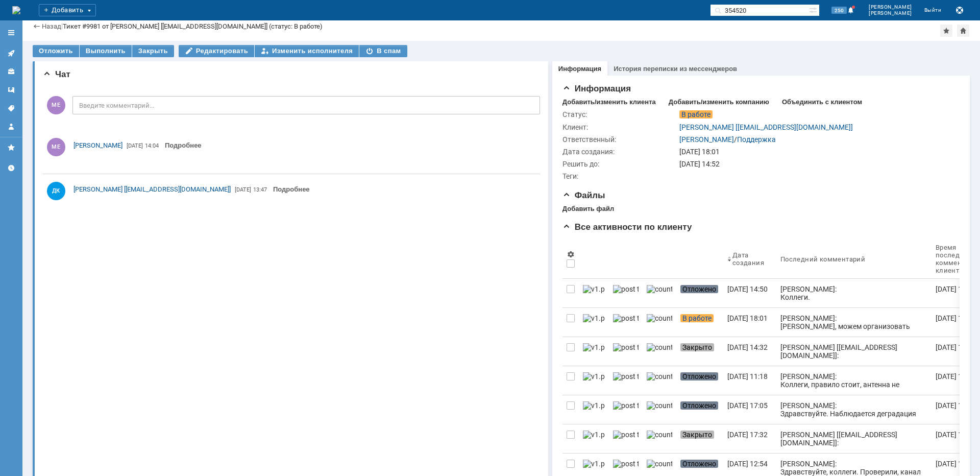 This screenshot has height=476, width=980. Describe the element at coordinates (620, 114) in the screenshot. I see `div: Статус:` at that location.